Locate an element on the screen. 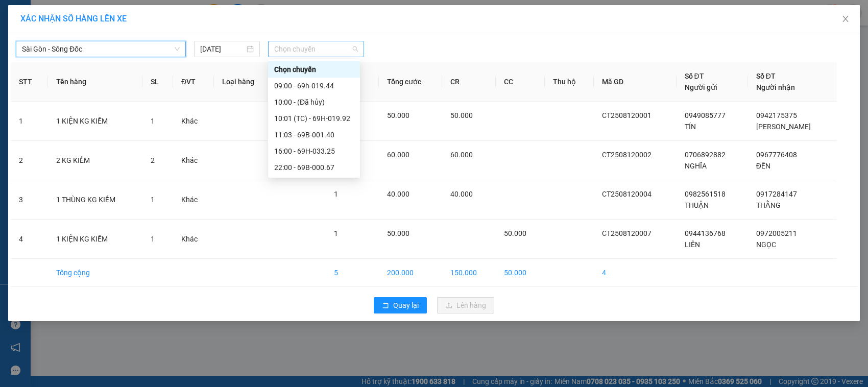  span: CT2508120001 is located at coordinates (626, 116).